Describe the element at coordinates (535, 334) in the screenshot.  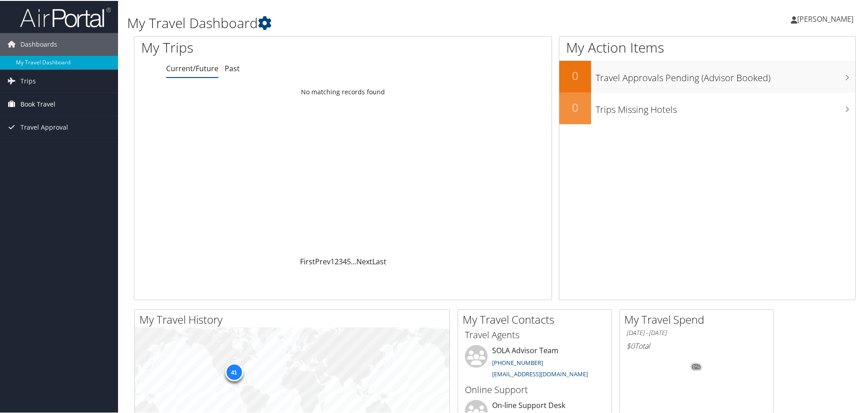
I see `h3: Travel Agents` at that location.